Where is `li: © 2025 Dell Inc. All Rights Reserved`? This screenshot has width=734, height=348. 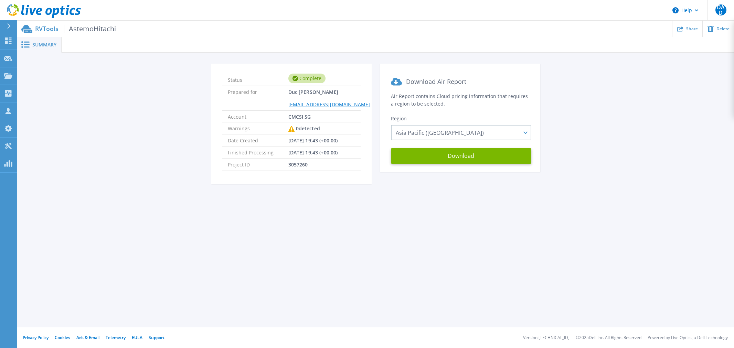
li: © 2025 Dell Inc. All Rights Reserved is located at coordinates (608, 338).